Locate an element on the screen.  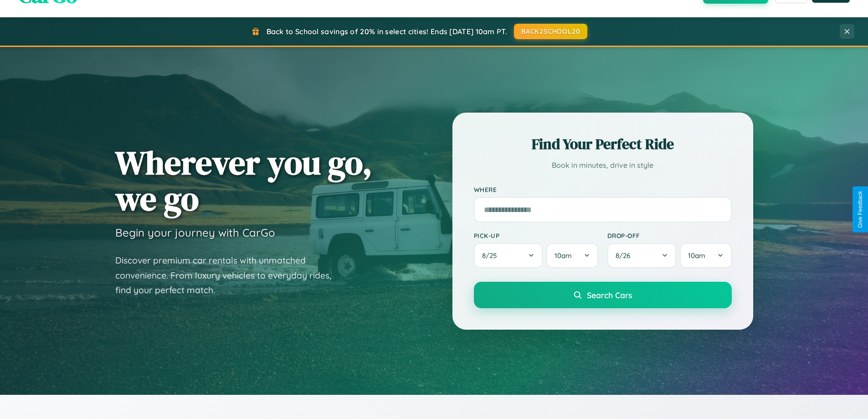
button: Search Cars is located at coordinates (603, 295).